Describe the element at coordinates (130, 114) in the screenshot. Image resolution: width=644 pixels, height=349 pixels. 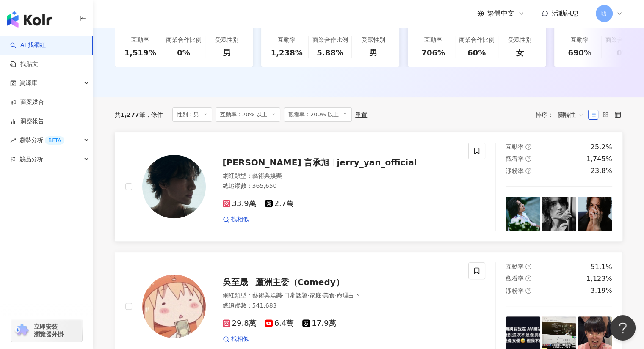
I see `span: 1,277` at that location.